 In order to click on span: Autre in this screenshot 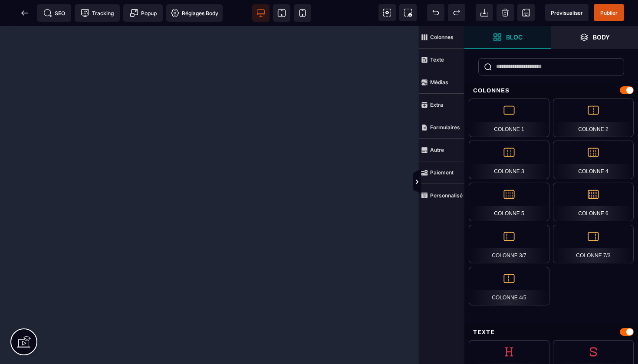, I will do `click(441, 150)`.